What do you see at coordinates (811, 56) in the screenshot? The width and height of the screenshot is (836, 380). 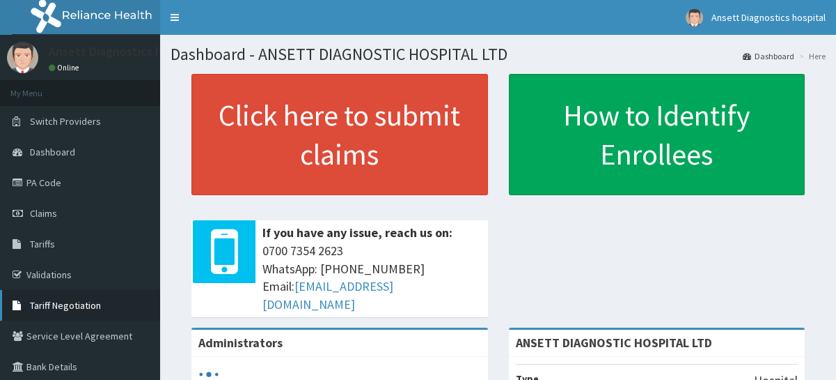 I see `li: Here` at bounding box center [811, 56].